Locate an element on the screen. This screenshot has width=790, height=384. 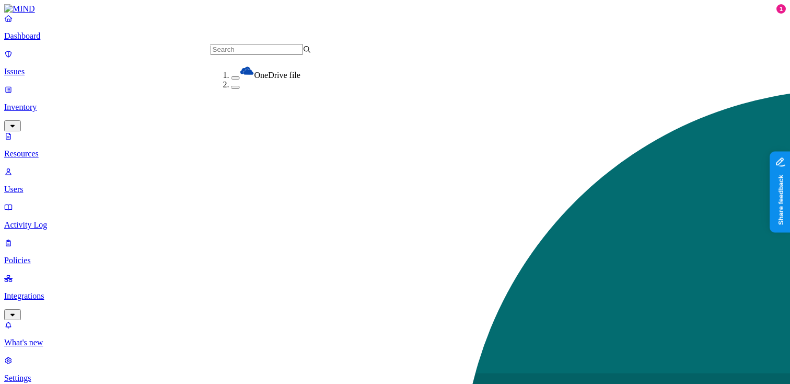
p: Settings is located at coordinates (395, 378).